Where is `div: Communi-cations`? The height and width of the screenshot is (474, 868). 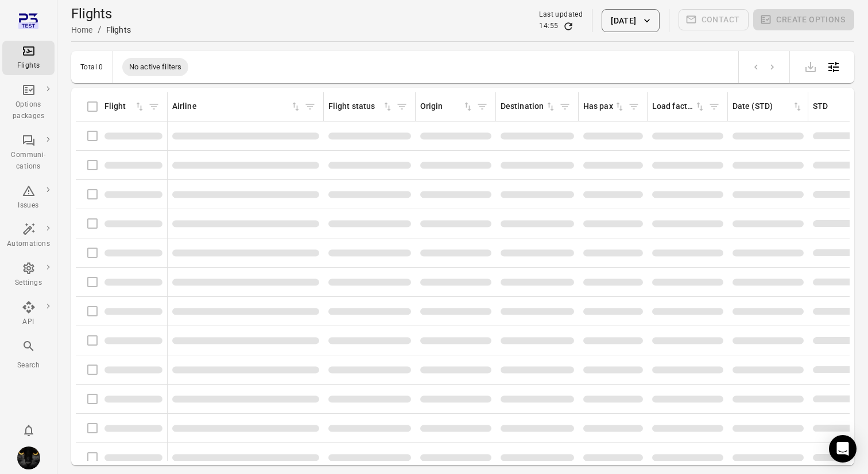
div: Communi-cations is located at coordinates (28, 161).